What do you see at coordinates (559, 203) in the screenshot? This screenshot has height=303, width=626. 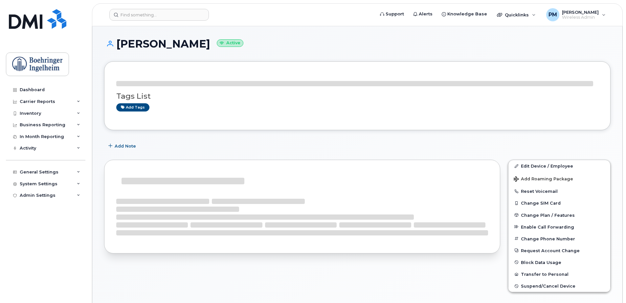 I see `button: Change SIM Card` at bounding box center [559, 203].